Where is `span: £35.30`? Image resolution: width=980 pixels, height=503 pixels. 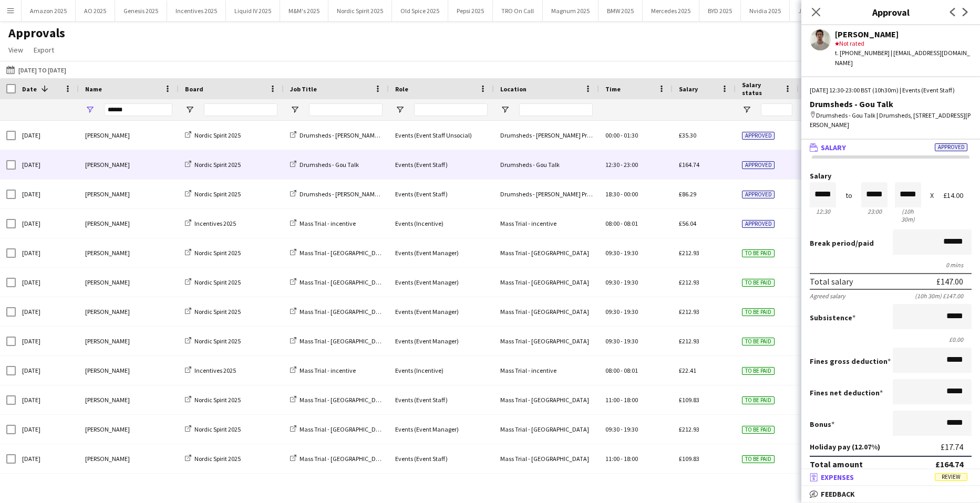
span: £35.30 is located at coordinates (687, 135).